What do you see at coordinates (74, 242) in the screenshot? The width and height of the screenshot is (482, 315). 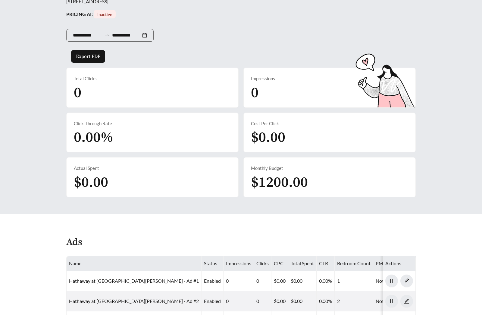 I see `h4: Ads` at bounding box center [74, 242].